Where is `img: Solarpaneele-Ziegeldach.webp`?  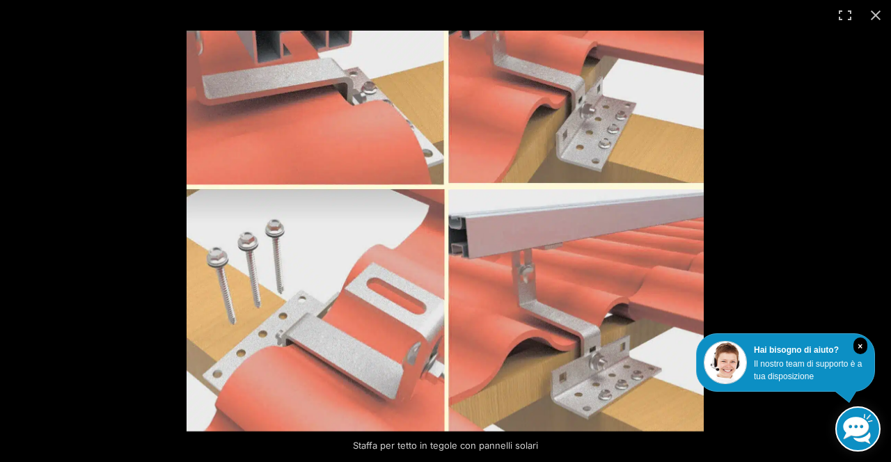
img: Solarpaneele-Ziegeldach.webp is located at coordinates (445, 231).